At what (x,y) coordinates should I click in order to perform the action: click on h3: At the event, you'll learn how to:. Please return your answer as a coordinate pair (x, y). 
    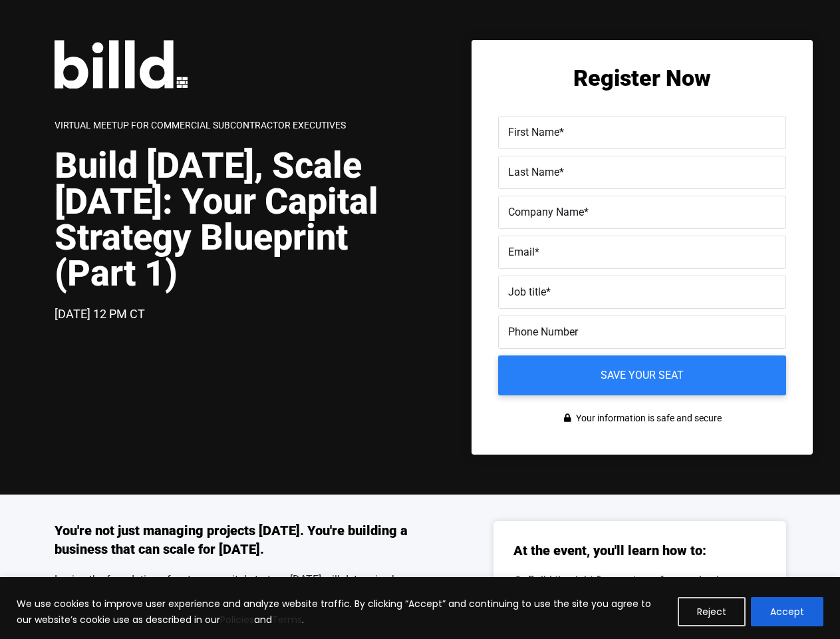
    Looking at the image, I should click on (610, 550).